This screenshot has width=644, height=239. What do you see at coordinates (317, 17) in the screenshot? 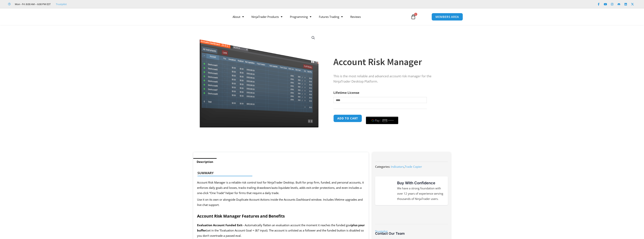
I see `nav: Menu` at bounding box center [317, 17].